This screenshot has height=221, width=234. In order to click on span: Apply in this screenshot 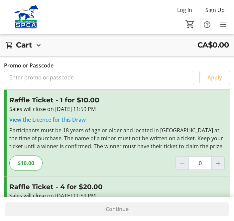, I will do `click(215, 77)`.